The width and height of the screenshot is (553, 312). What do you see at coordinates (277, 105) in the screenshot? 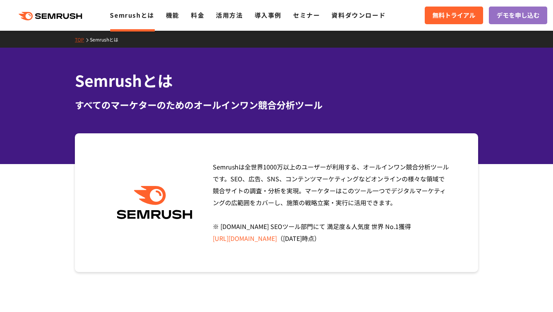
I see `div: すべてのマーケターのためのオールインワン競合分析ツール` at bounding box center [277, 105].